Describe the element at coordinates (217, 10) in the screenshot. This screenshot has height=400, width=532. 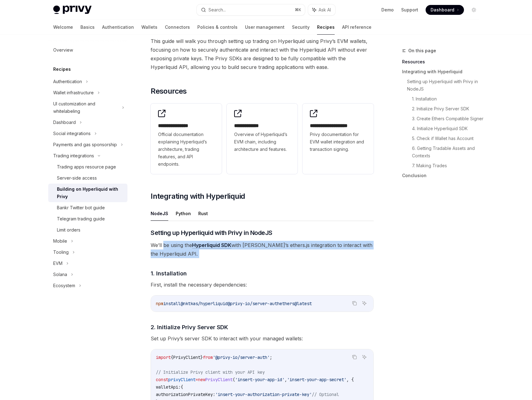
I see `div: Search...` at that location.